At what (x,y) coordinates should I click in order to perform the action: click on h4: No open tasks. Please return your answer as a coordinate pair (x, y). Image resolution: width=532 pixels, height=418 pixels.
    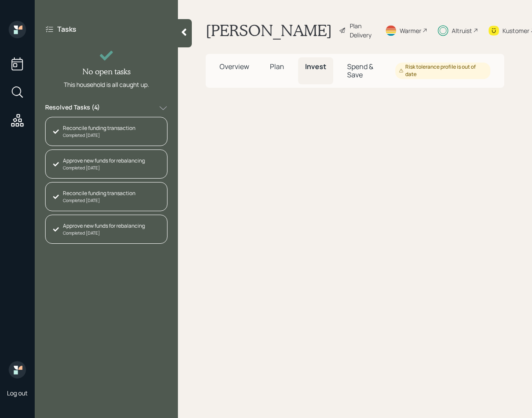
    Looking at the image, I should click on (106, 72).